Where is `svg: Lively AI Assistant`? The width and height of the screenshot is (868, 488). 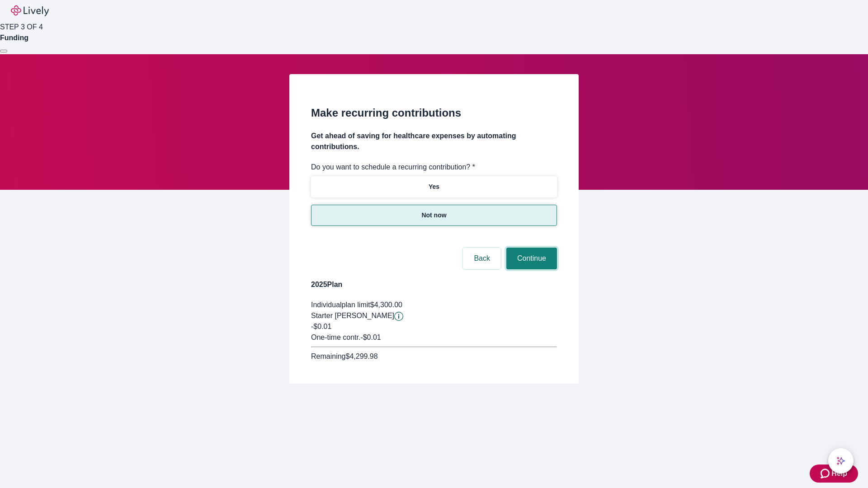 svg: Lively AI Assistant is located at coordinates (841, 461).